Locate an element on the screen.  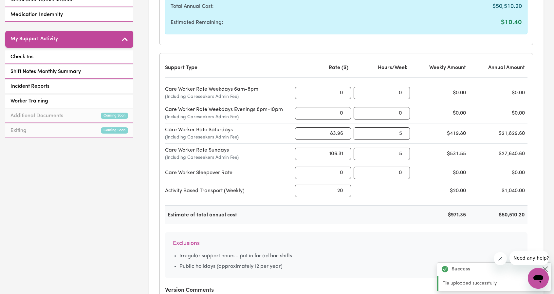
span: Medication Indemnity is located at coordinates (37, 15).